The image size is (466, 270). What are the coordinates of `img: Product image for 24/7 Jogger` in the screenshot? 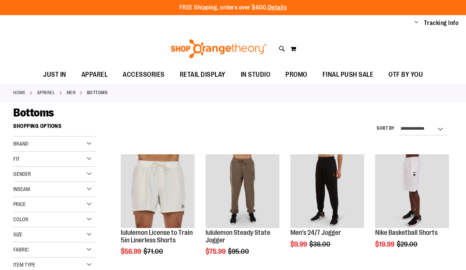 It's located at (327, 191).